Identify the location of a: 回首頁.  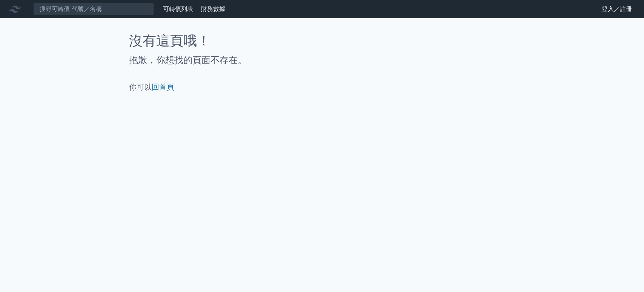
(163, 87).